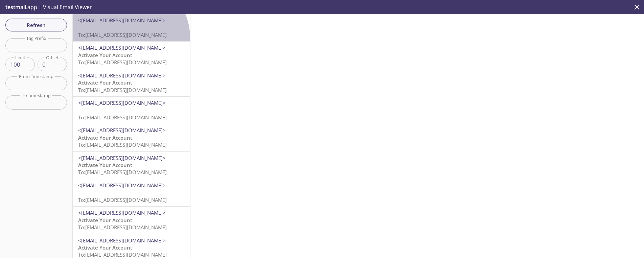 This screenshot has width=644, height=259. What do you see at coordinates (36, 25) in the screenshot?
I see `span: Refresh` at bounding box center [36, 25].